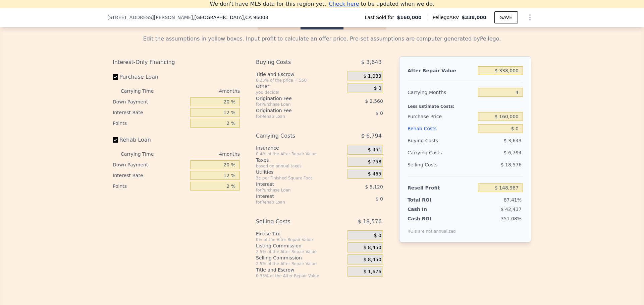 The height and width of the screenshot is (305, 644). I want to click on span: $ 758, so click(375, 162).